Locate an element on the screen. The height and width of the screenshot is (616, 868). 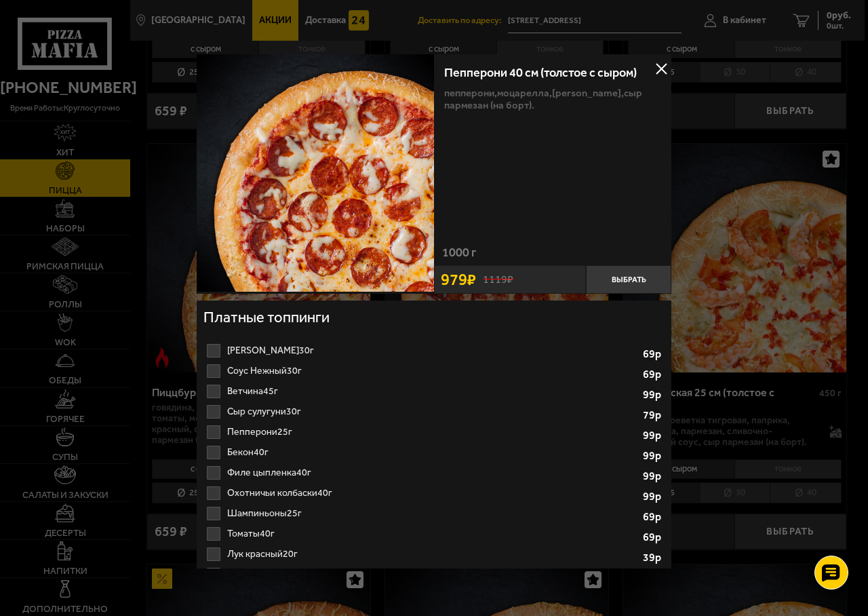
label: Бекон 40г is located at coordinates (434, 453).